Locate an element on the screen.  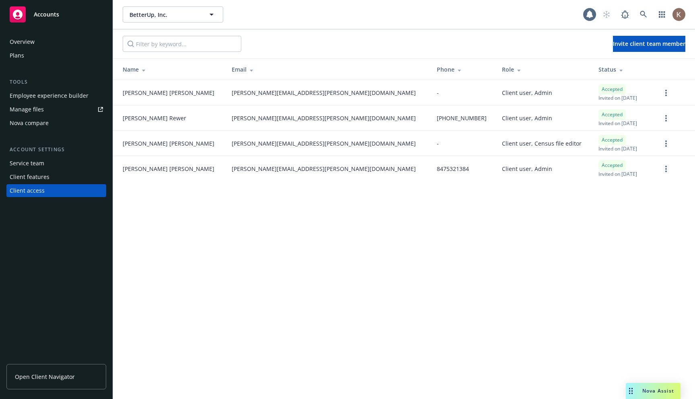
div: Name is located at coordinates (171, 69).